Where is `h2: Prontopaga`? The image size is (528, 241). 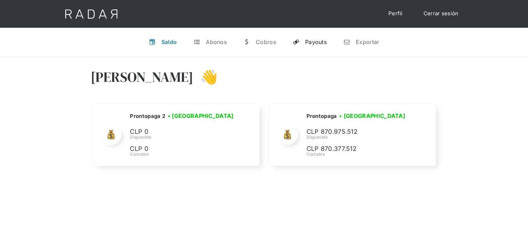
h2: Prontopaga is located at coordinates (321, 116).